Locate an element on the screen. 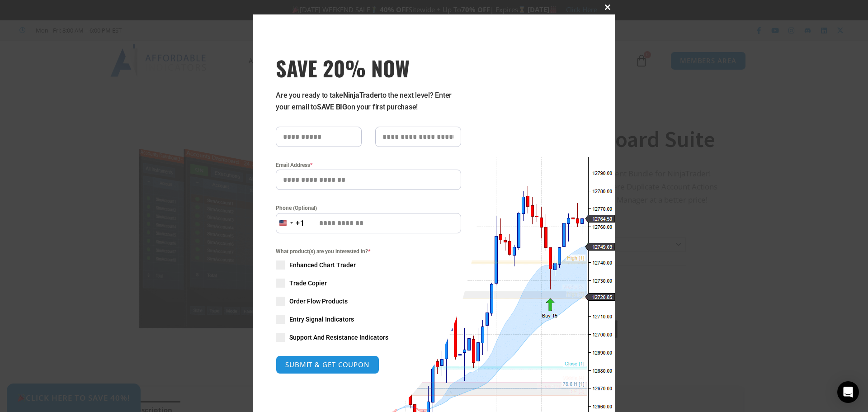 This screenshot has height=412, width=868. span: Order Flow Products is located at coordinates (318, 301).